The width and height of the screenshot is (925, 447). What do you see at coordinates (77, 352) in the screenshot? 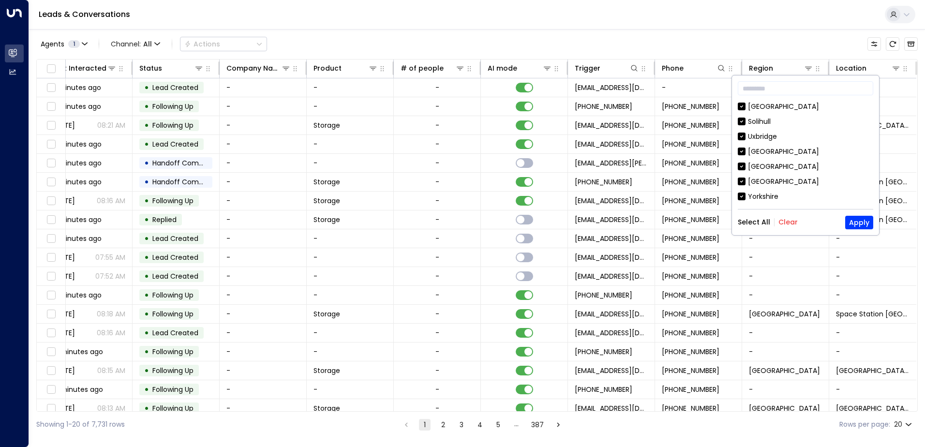
I see `span: 12 minutes ago` at bounding box center [77, 352].